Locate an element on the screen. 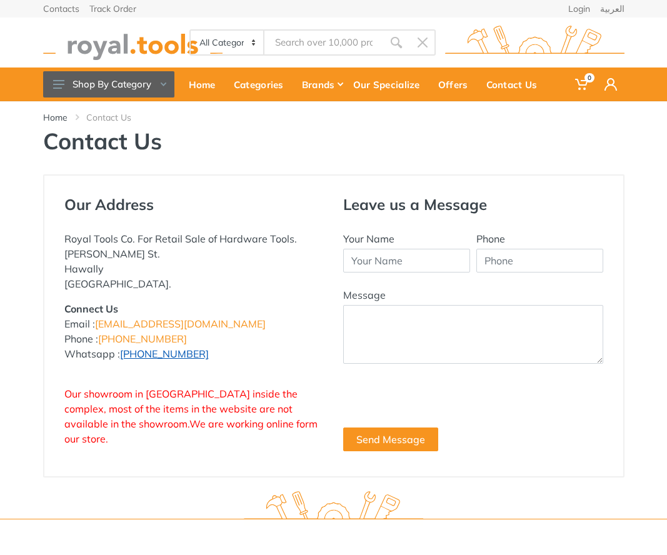  h4: Our Address is located at coordinates (194, 204).